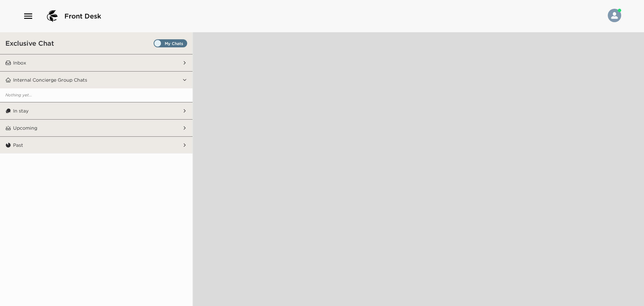 Image resolution: width=644 pixels, height=306 pixels. What do you see at coordinates (97, 80) in the screenshot?
I see `button: Internal Concierge Group Chats` at bounding box center [97, 80].